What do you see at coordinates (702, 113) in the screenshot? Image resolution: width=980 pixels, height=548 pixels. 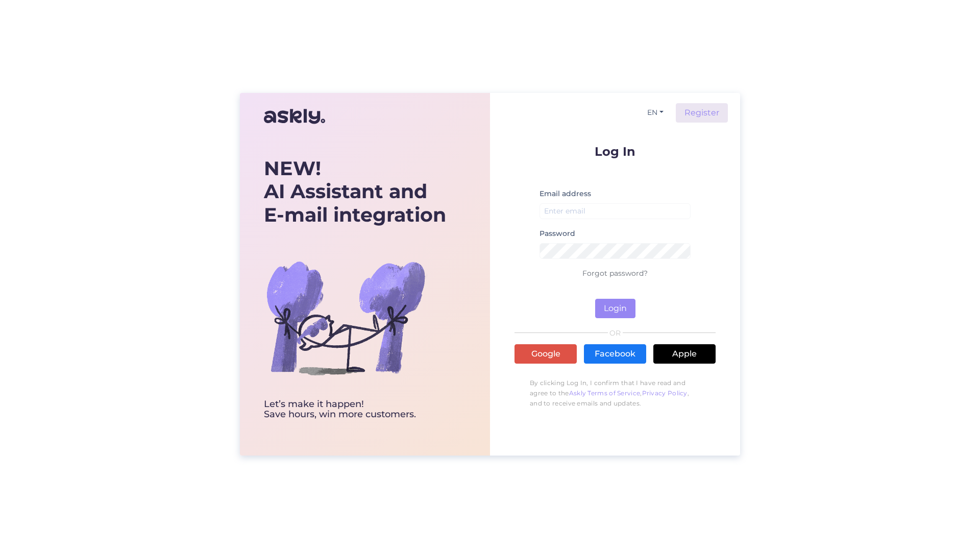 I see `a: Register` at bounding box center [702, 113].